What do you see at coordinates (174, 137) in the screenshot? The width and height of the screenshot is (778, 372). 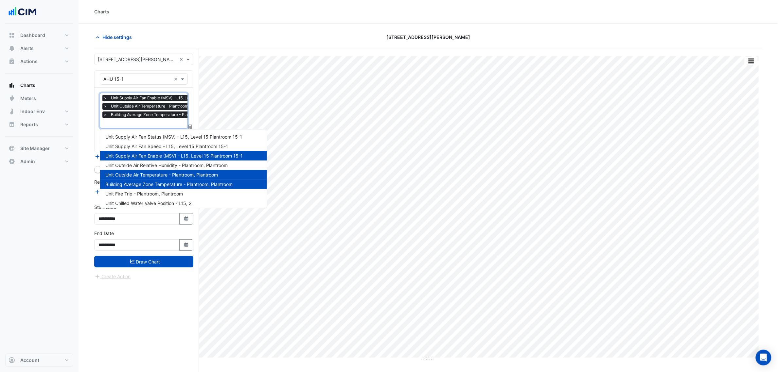 I see `span: Unit Supply Air Fan Status (MSV) - L15, Level 15 Plantroom 15-1` at bounding box center [174, 137].